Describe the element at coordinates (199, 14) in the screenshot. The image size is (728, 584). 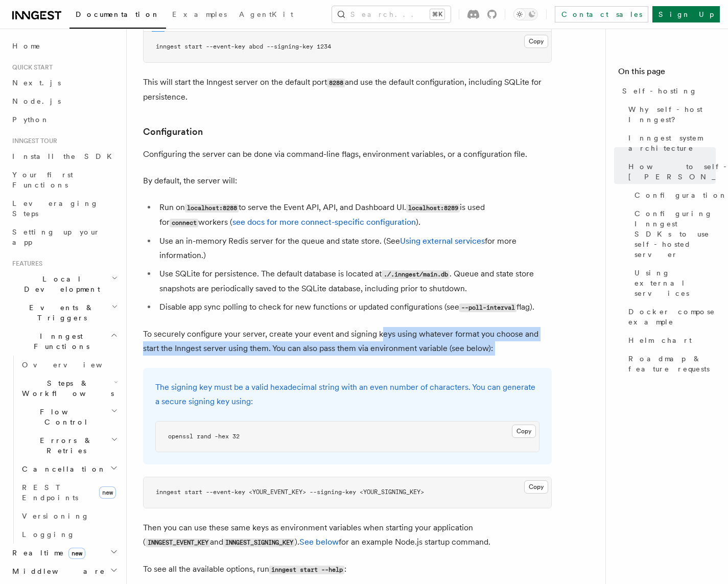
I see `span: Examples` at that location.